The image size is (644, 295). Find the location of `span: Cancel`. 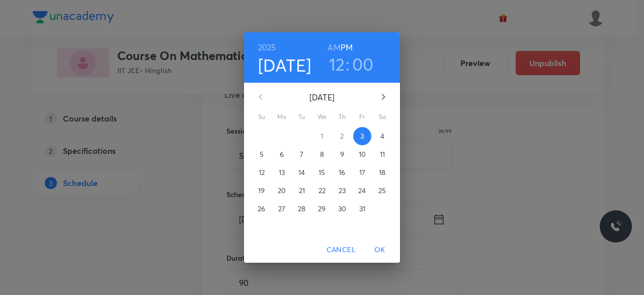

span: Cancel is located at coordinates (341, 249).